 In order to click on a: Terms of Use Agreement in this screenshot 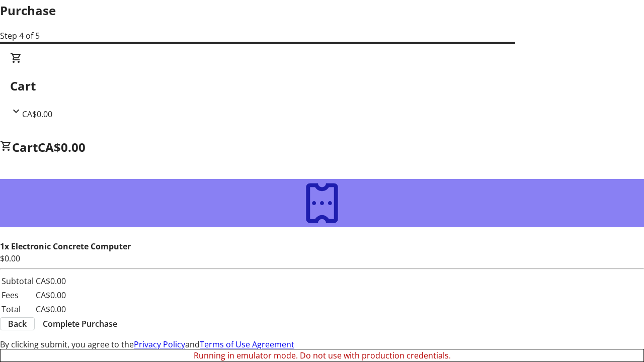, I will do `click(247, 344)`.